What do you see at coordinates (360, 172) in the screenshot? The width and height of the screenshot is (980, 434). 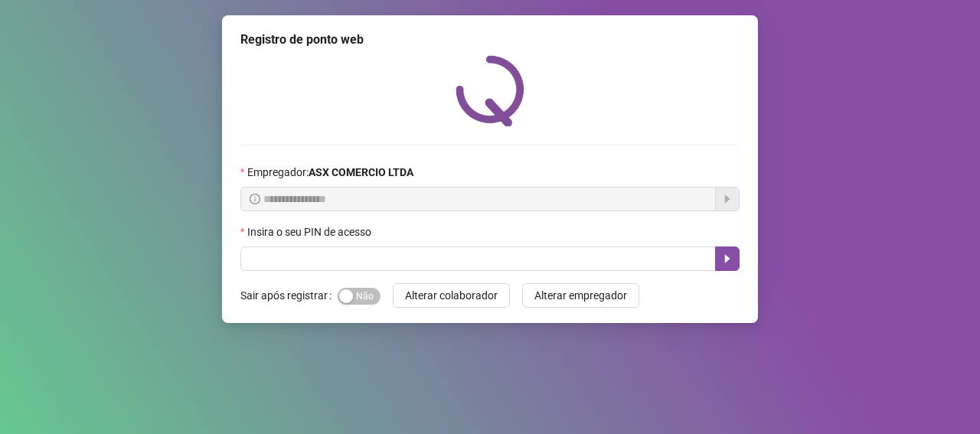 I see `strong: ASX COMERCIO LTDA` at bounding box center [360, 172].